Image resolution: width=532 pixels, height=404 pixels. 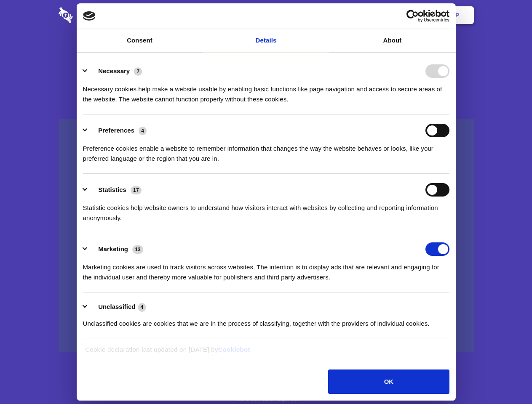 I want to click on a: Usercentrics Cookiebot - opens in a new window, so click(x=412, y=16).